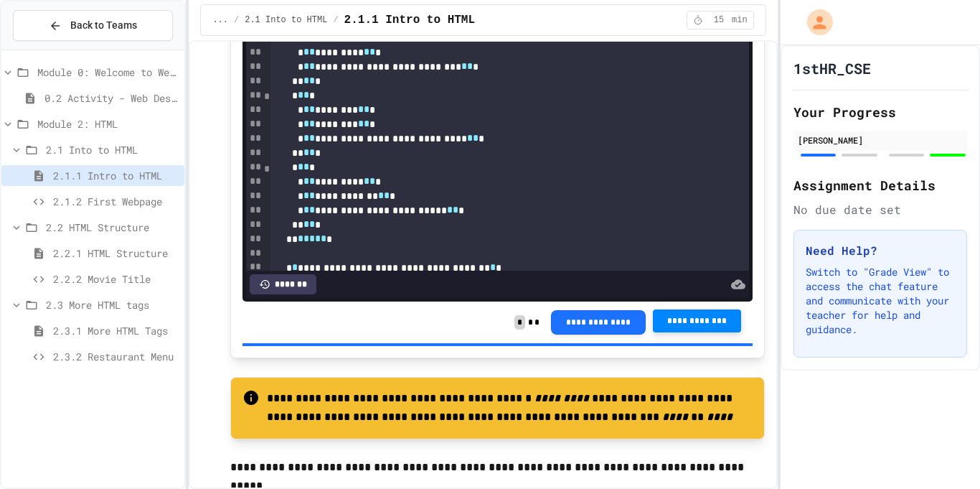  Describe the element at coordinates (116, 356) in the screenshot. I see `span: 2.3.2 Restaurant Menu` at that location.